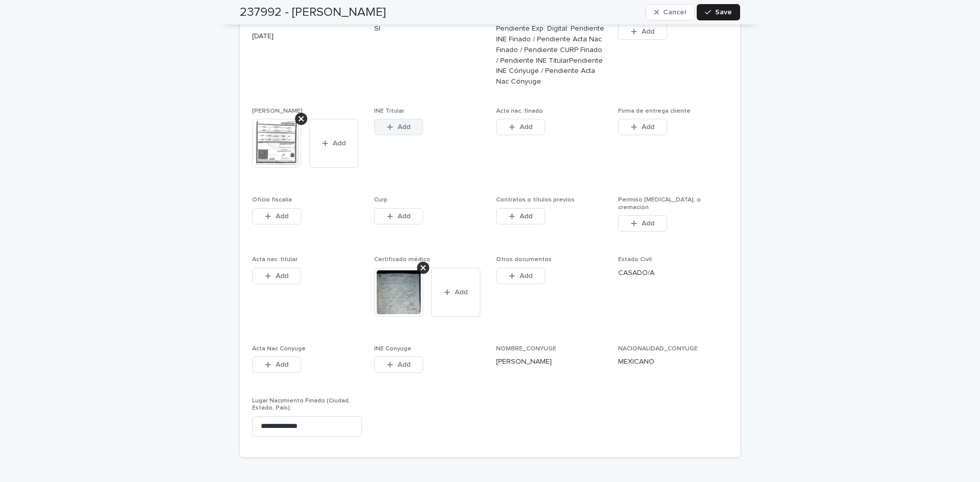 This screenshot has width=980, height=482. Describe the element at coordinates (393, 349) in the screenshot. I see `span: INE Conyuge` at that location.